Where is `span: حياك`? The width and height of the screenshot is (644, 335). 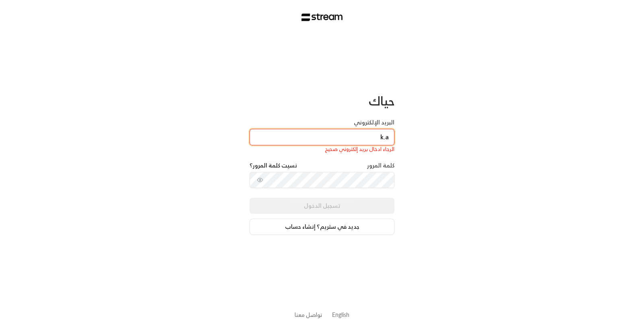 span: حياك is located at coordinates (382, 101).